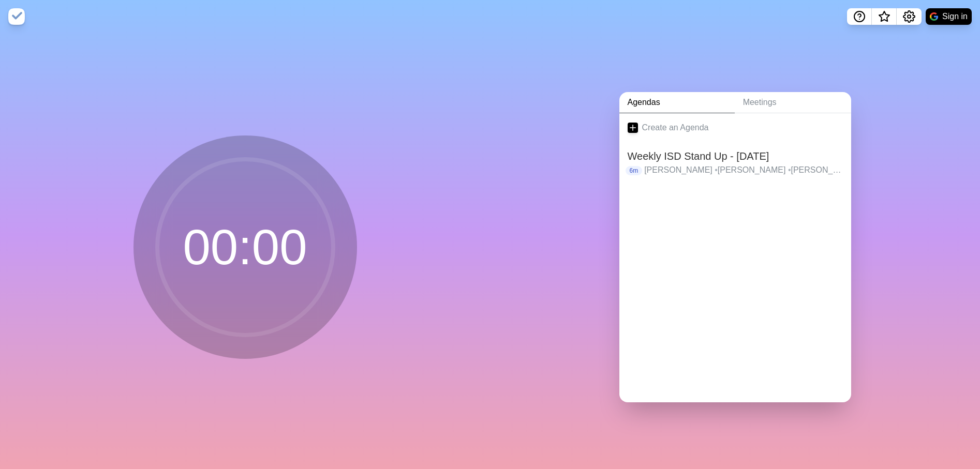 The width and height of the screenshot is (980, 469). What do you see at coordinates (17, 17) in the screenshot?
I see `img: timeblocks logo` at bounding box center [17, 17].